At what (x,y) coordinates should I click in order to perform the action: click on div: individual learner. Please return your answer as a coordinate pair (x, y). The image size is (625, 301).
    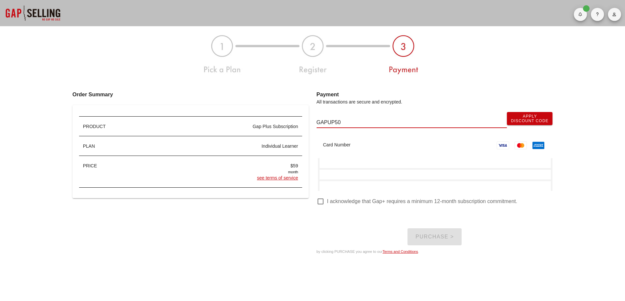
    Looking at the image, I should click on (218, 146).